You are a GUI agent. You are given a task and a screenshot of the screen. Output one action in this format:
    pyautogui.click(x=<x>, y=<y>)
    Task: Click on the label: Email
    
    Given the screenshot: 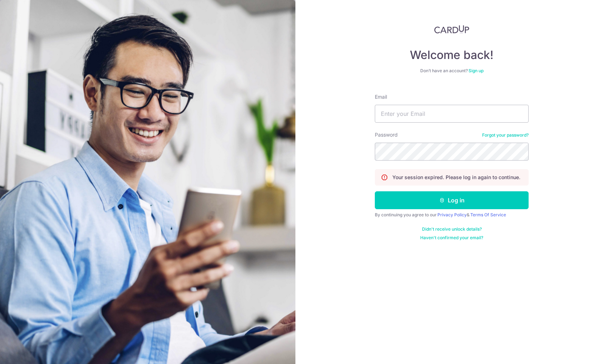 What is the action you would take?
    pyautogui.click(x=381, y=97)
    